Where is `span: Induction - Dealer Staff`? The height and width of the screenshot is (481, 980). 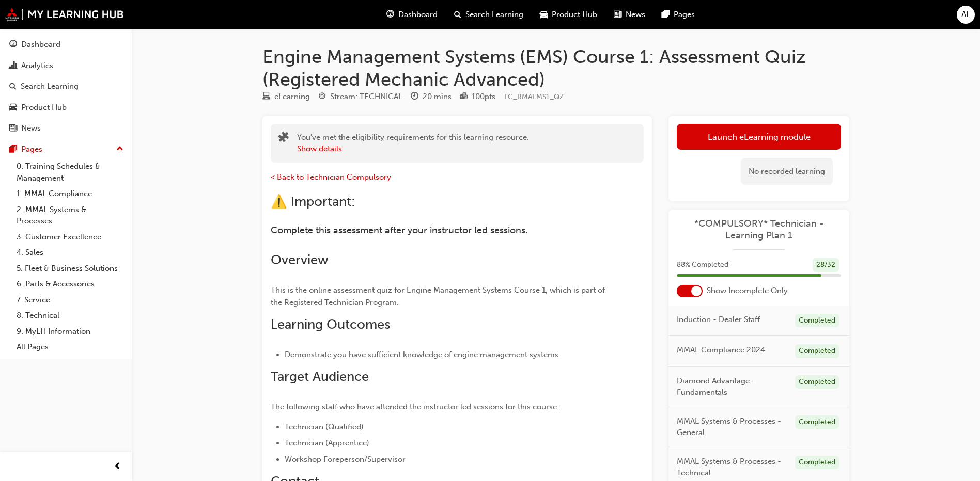
span: Induction - Dealer Staff is located at coordinates (718, 319).